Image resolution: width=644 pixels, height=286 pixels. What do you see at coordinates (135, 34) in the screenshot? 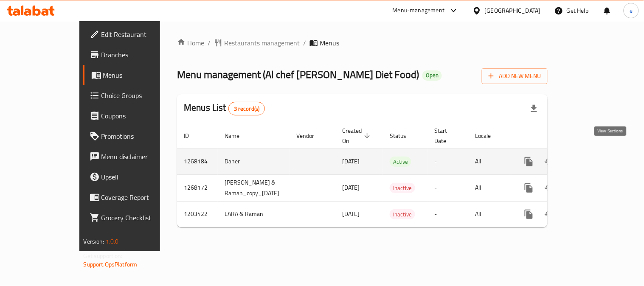
I see `a: Edit Restaurant` at bounding box center [135, 34].